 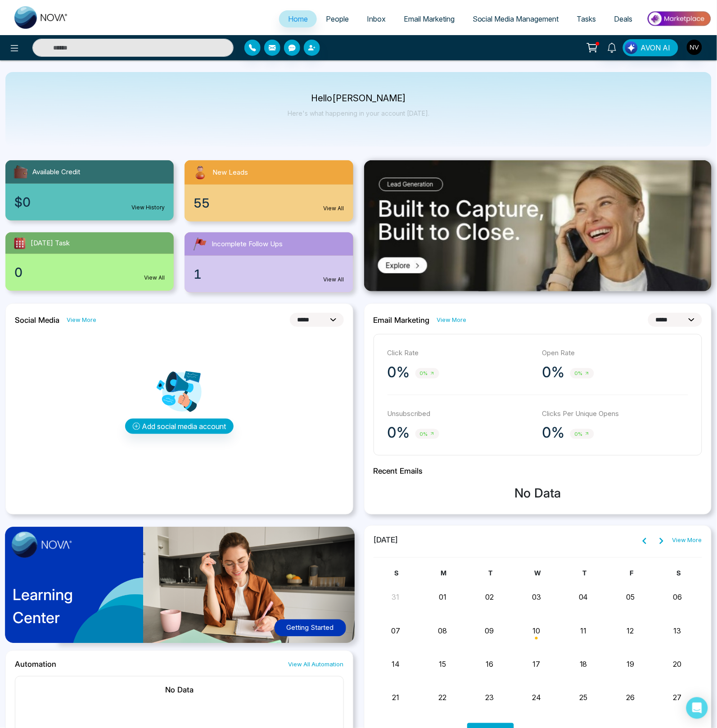 I want to click on span: W, so click(x=538, y=573).